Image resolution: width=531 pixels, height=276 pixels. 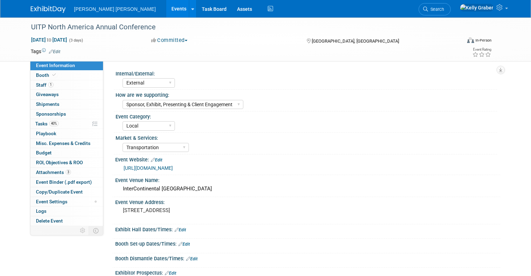 I want to click on a: Search, so click(x=435, y=9).